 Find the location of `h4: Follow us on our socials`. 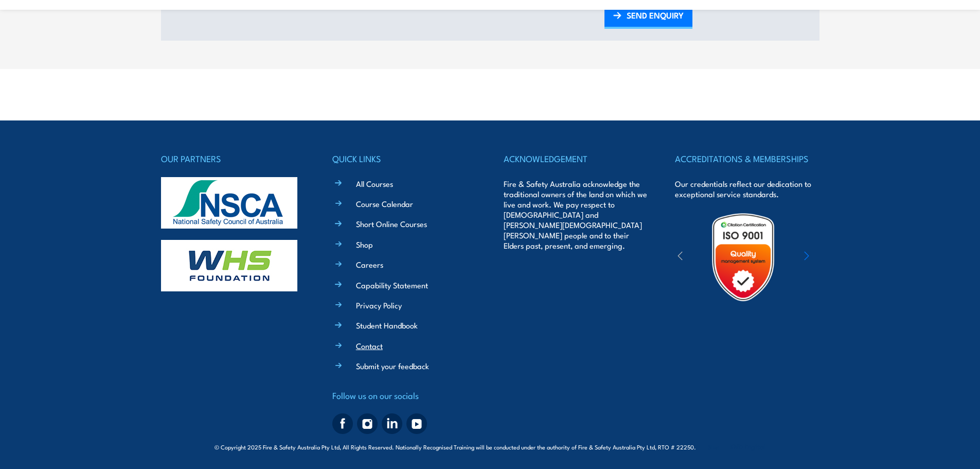

h4: Follow us on our socials is located at coordinates (405, 395).